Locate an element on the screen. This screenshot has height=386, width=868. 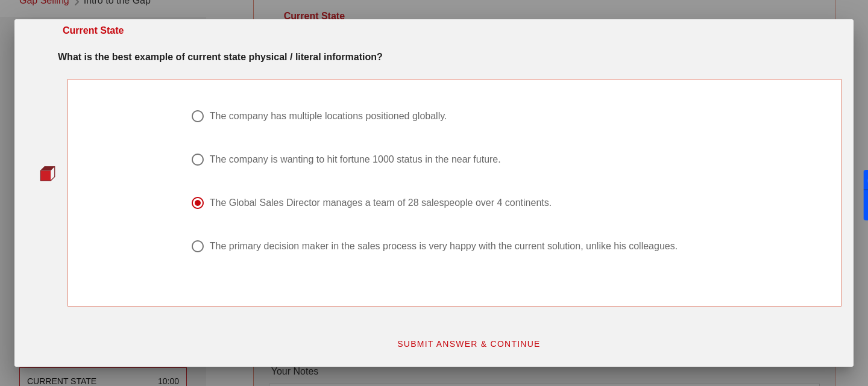
div: Current State is located at coordinates (93, 31).